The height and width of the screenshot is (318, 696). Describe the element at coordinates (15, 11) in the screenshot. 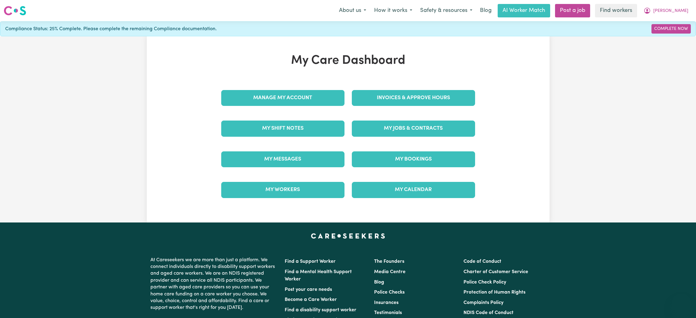

I see `a: Careseekers logo` at that location.